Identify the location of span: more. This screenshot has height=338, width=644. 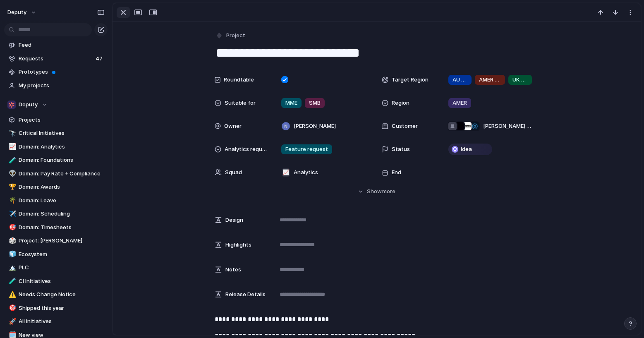
(389, 191).